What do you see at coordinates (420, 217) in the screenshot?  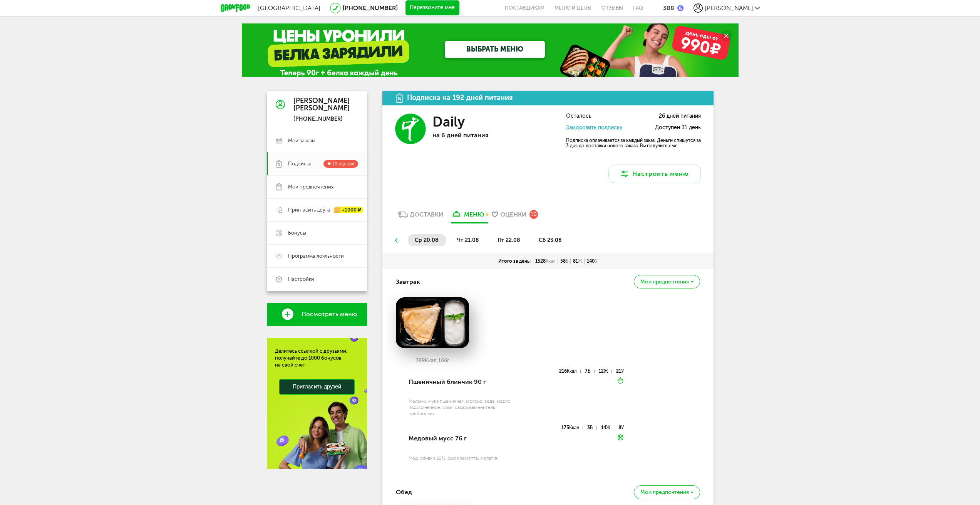 I see `a: Доставки` at bounding box center [420, 217].